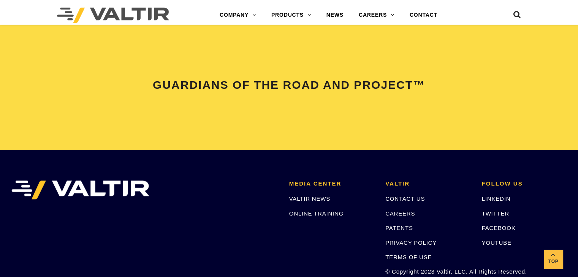 This screenshot has height=277, width=578. What do you see at coordinates (310, 199) in the screenshot?
I see `a: VALTIR NEWS` at bounding box center [310, 199].